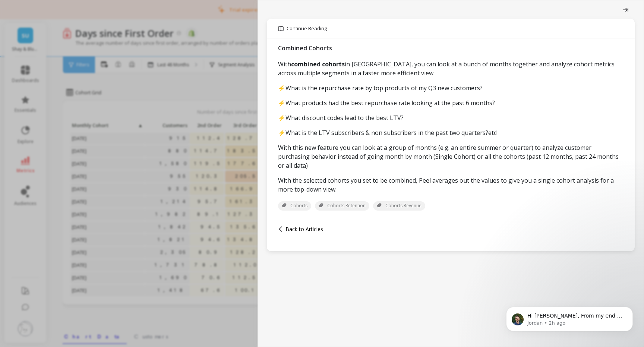  I want to click on p: With this new feature you can look at a group of months (e.g. an entire summer or quarter) to ana..., so click(450, 156).